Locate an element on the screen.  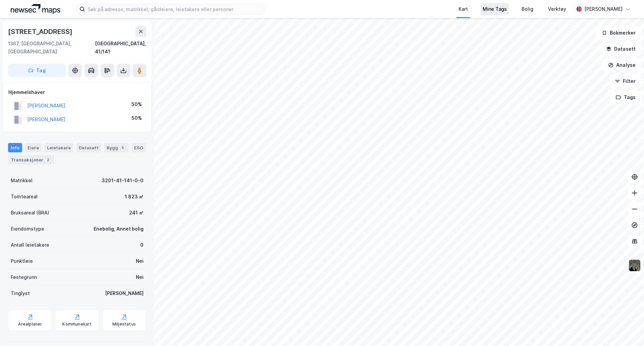
div: Festegrunn is located at coordinates (24, 277).